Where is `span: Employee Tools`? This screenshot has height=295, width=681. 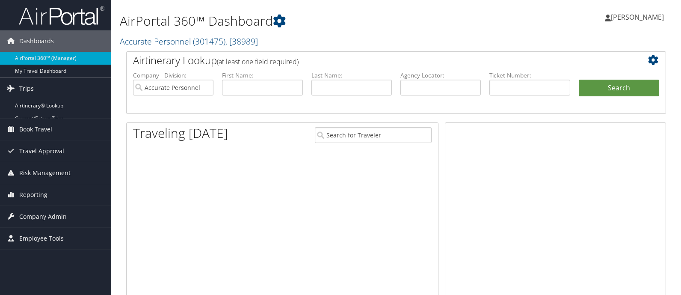
span: Employee Tools is located at coordinates (41, 238).